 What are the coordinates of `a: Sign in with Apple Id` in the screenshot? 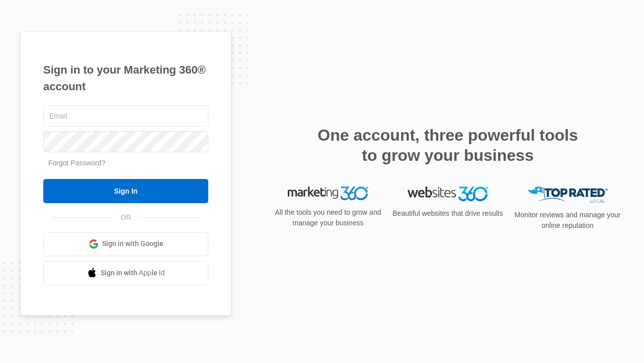 It's located at (126, 273).